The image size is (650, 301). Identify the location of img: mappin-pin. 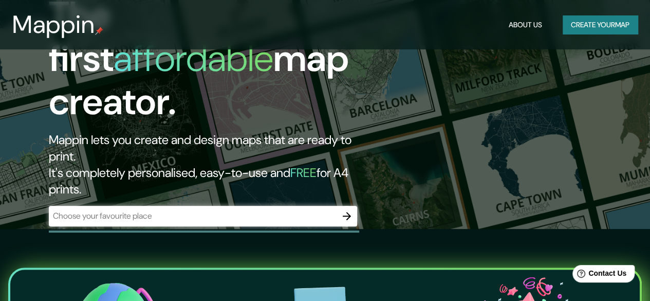
(99, 31).